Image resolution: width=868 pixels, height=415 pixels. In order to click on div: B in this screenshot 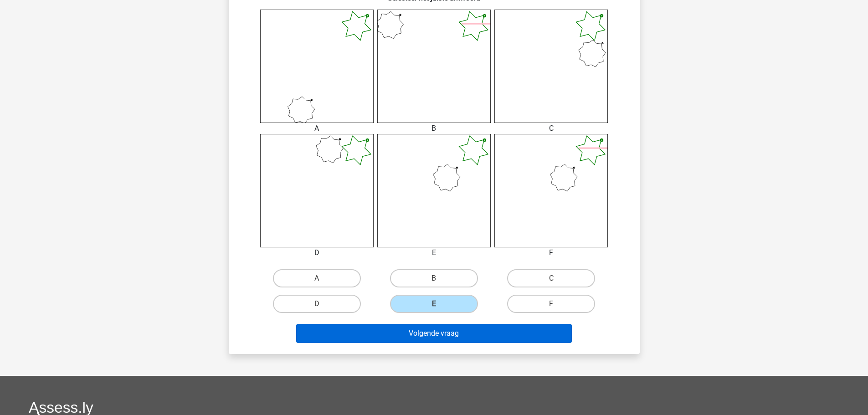, I will do `click(434, 129)`.